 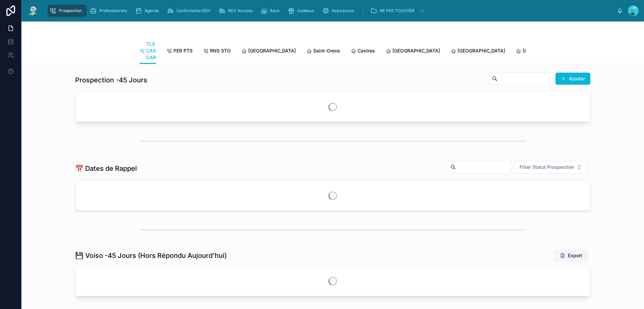 What do you see at coordinates (151, 255) in the screenshot?
I see `h1: 💾 Voiso -45 Jours (Hors Répondu Aujourd'hui)` at bounding box center [151, 255].